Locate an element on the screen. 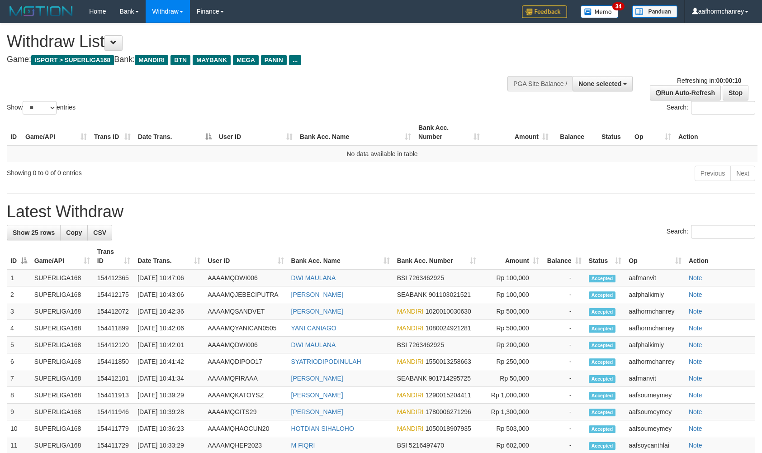 The image size is (762, 453). a: YANI CANIAGO is located at coordinates (314, 328).